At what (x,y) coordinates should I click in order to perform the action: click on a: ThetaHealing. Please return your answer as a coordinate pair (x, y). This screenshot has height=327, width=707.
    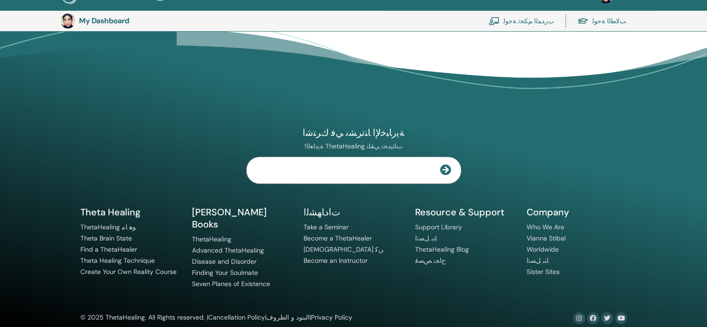
    Looking at the image, I should click on (211, 239).